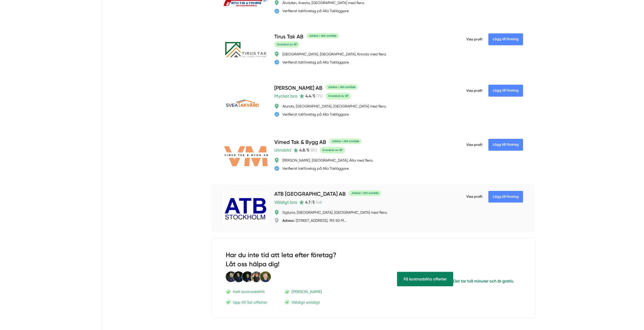 This screenshot has height=330, width=644. Describe the element at coordinates (246, 156) in the screenshot. I see `img: Vimed Tak & Bygg AB` at that location.